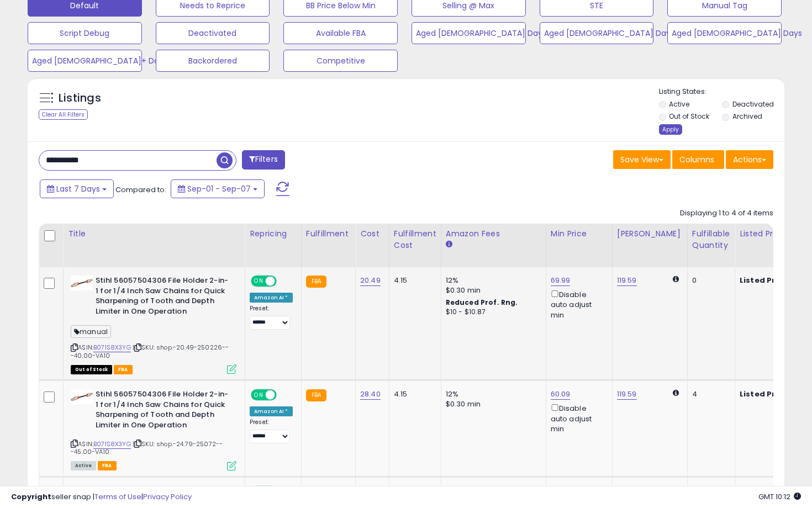  I want to click on button: Last 7 Days, so click(77, 189).